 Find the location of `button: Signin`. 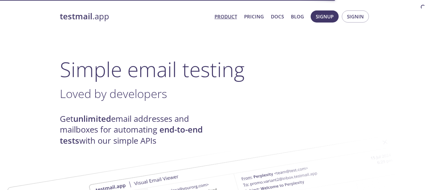

button: Signin is located at coordinates (355, 17).